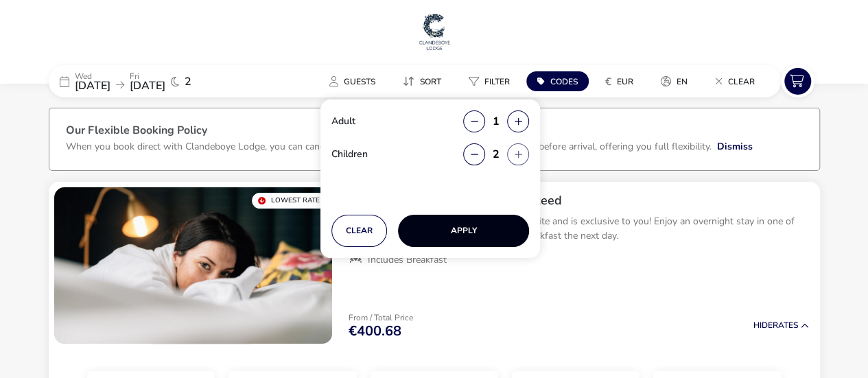 This screenshot has width=868, height=378. Describe the element at coordinates (621, 81) in the screenshot. I see `naf-pibe-menu-bar-item: €EUR` at that location.